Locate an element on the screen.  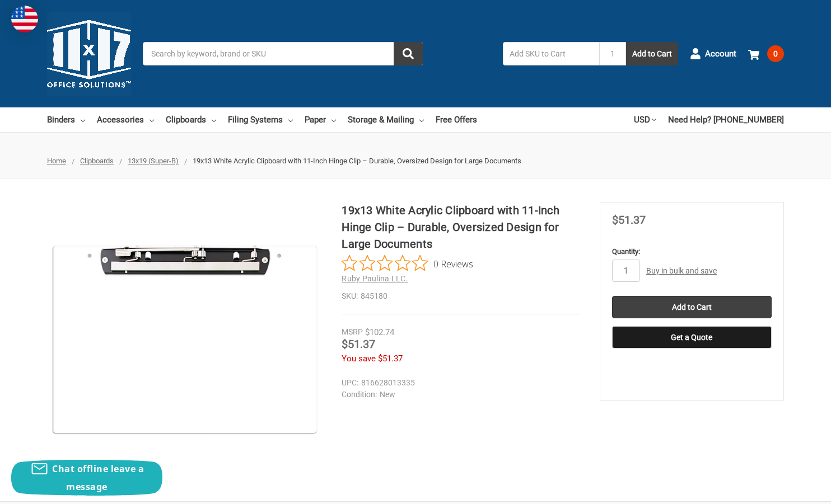
input: Add SKU to Cart is located at coordinates (551, 54).